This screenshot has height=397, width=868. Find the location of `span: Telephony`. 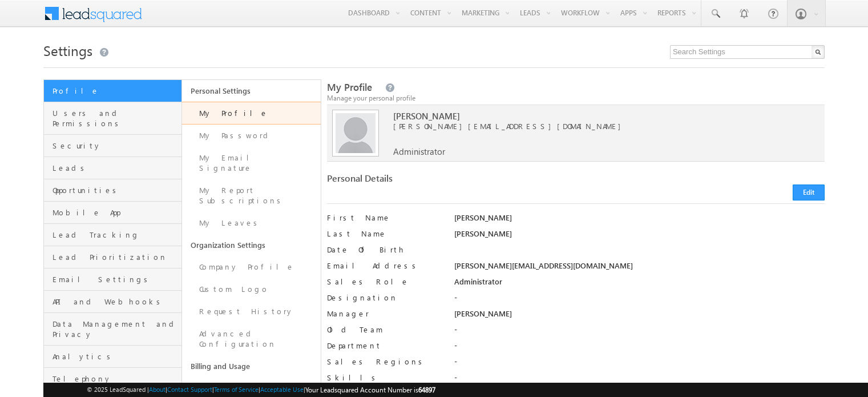

span: Telephony is located at coordinates (115, 379).